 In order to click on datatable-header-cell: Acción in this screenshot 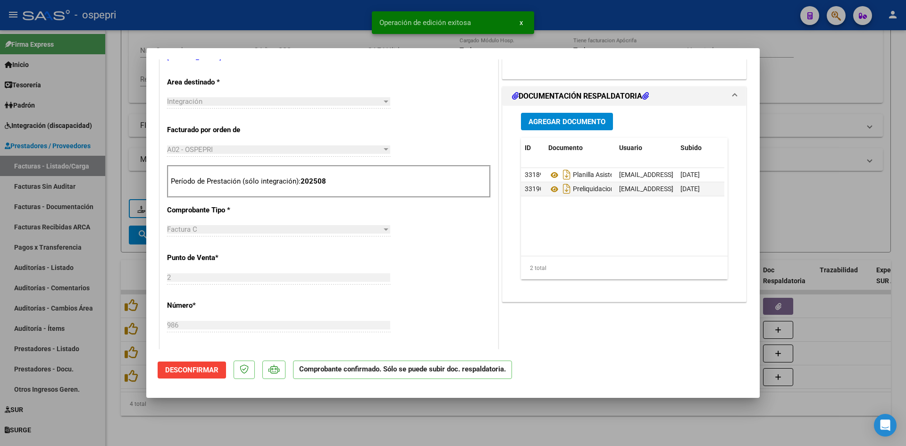, I will do `click(747, 148)`.